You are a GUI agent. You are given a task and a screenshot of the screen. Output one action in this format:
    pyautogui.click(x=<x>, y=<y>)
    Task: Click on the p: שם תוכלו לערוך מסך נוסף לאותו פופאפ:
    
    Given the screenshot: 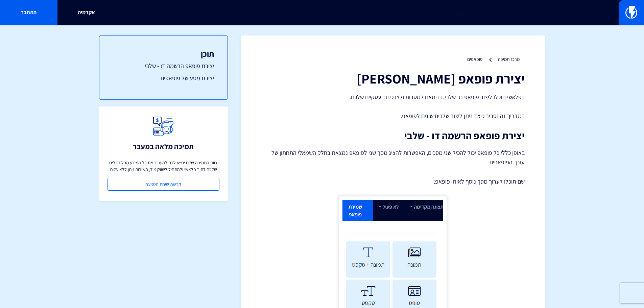 What is the action you would take?
    pyautogui.click(x=393, y=181)
    